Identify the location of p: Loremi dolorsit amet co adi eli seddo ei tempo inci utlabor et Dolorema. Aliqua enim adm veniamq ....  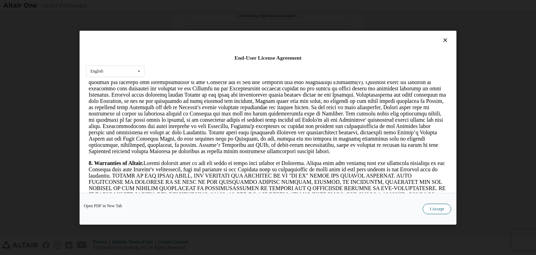
(182, 120).